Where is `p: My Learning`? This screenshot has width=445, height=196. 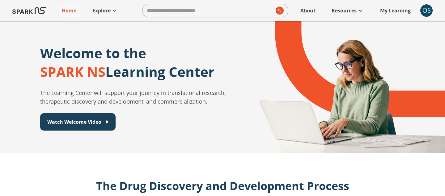 p: My Learning is located at coordinates (396, 11).